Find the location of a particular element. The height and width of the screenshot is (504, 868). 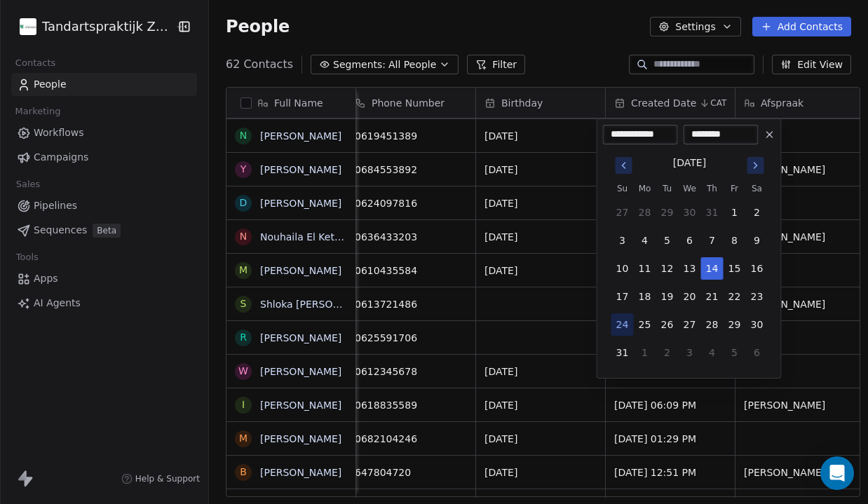

th: Tuesday is located at coordinates (667, 189).